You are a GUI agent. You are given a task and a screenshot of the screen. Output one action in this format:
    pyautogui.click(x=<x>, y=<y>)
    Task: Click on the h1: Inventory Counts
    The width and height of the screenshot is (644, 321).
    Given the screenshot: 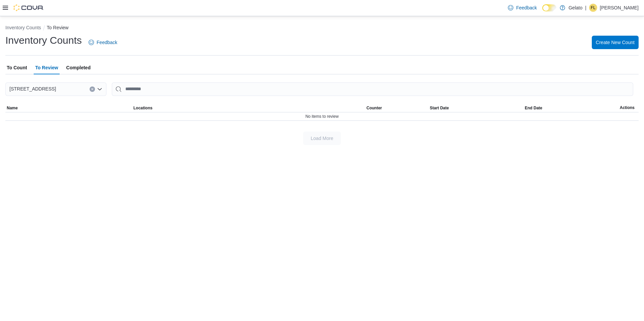 What is the action you would take?
    pyautogui.click(x=43, y=41)
    